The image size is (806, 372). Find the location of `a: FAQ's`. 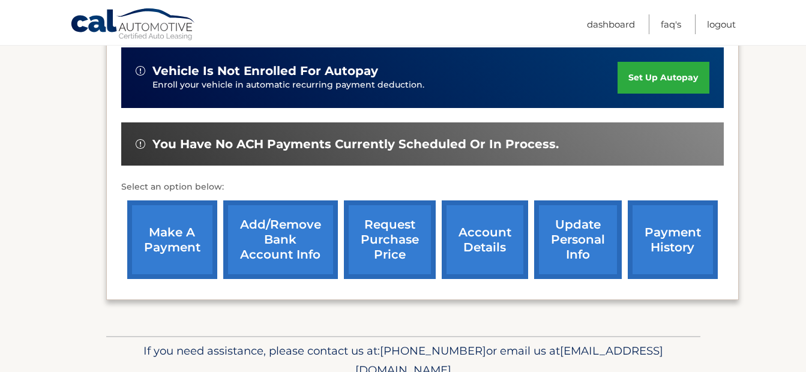

a: FAQ's is located at coordinates (671, 24).